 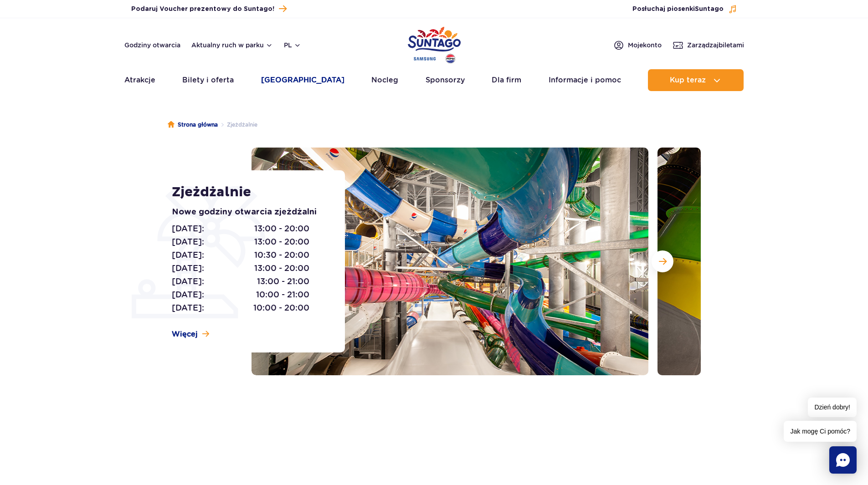 I want to click on span: 10:00 - 20:00, so click(x=281, y=308).